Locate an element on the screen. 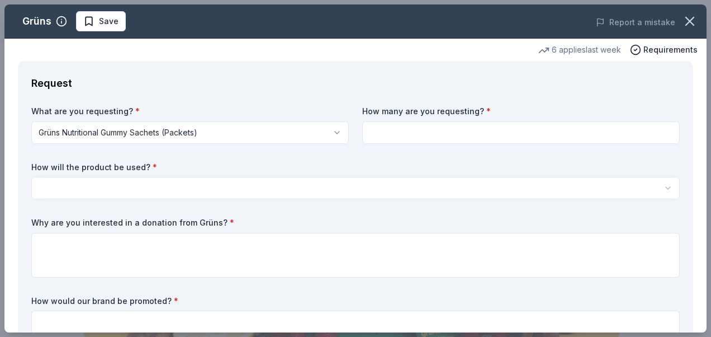 The width and height of the screenshot is (711, 337). span: Requirements is located at coordinates (671, 50).